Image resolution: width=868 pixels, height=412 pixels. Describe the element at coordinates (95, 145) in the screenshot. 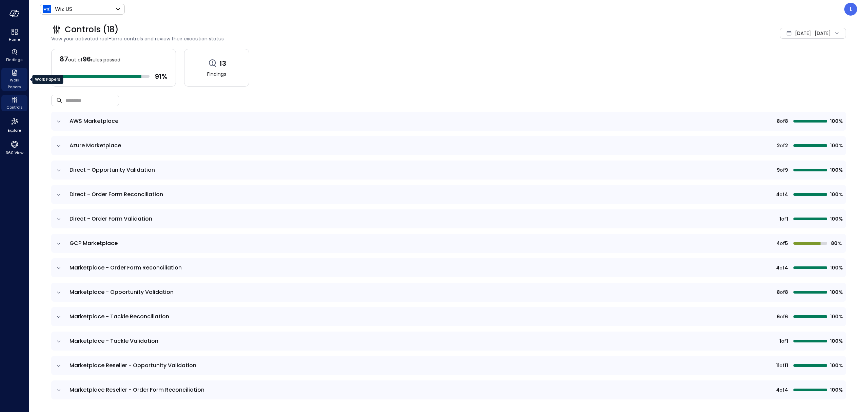

I see `span: Azure Marketplace` at that location.